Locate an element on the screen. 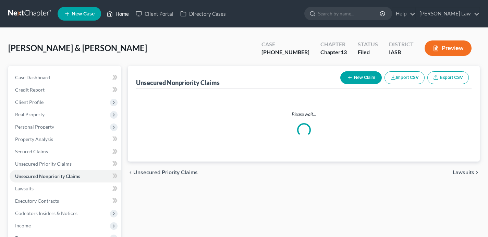  a: Unsecured Priority Claims is located at coordinates (65, 164).